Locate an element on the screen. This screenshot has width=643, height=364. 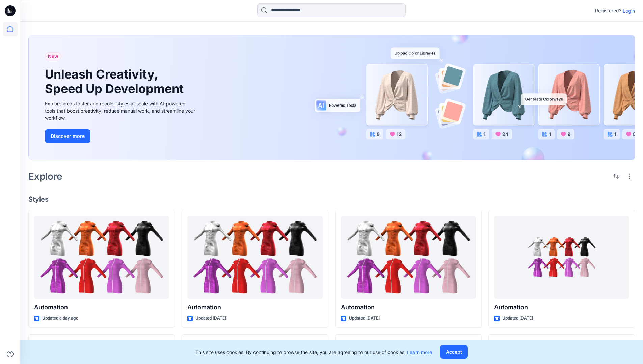
a: Discover more is located at coordinates (121, 136).